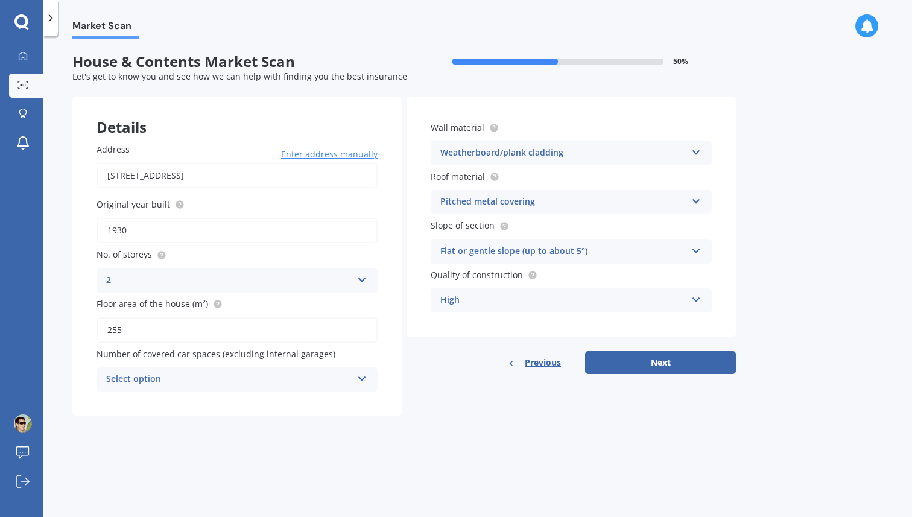 Image resolution: width=912 pixels, height=517 pixels. What do you see at coordinates (237, 230) in the screenshot?
I see `input: Enter year` at bounding box center [237, 230].